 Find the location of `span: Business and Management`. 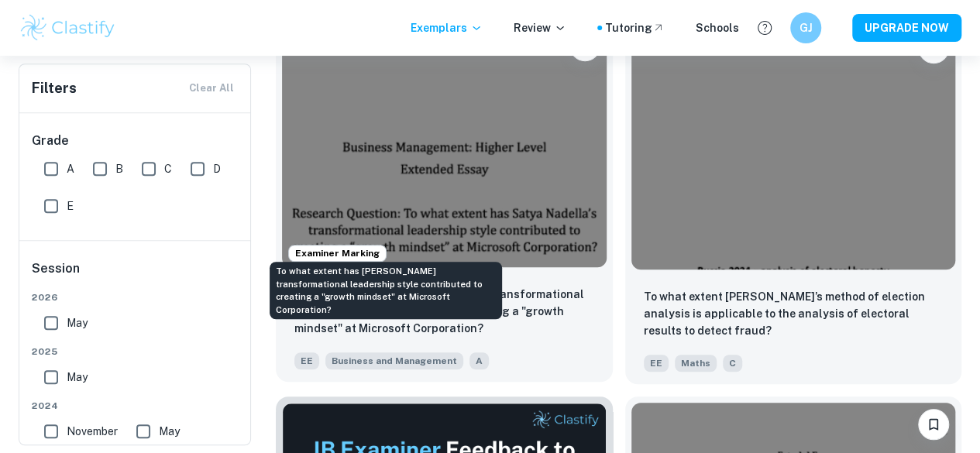

span: Business and Management is located at coordinates (394, 361).